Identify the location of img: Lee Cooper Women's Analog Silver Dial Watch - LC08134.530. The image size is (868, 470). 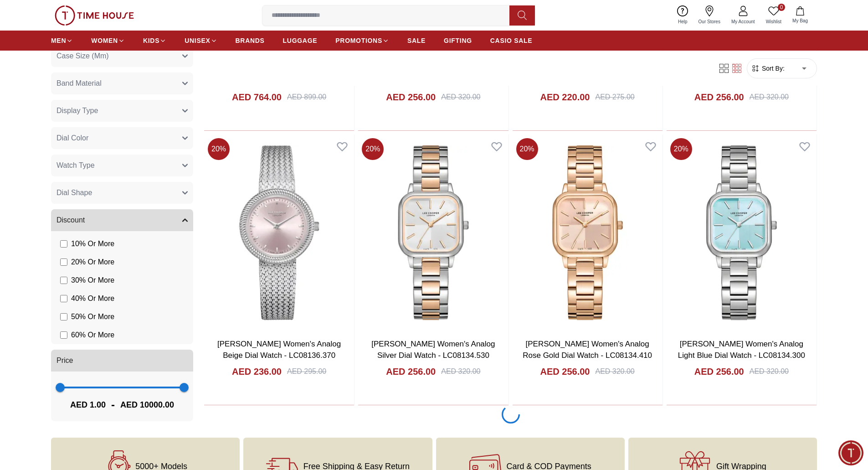
(433, 232).